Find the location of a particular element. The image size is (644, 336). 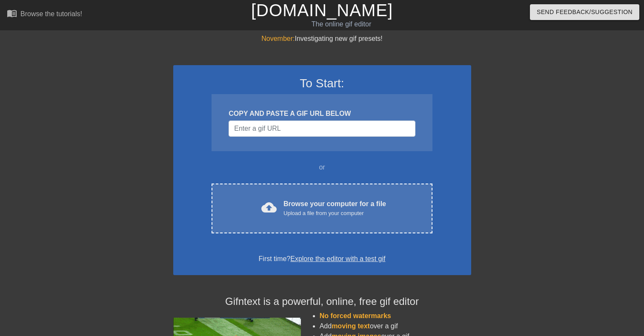

span: menu_book is located at coordinates (12, 13).